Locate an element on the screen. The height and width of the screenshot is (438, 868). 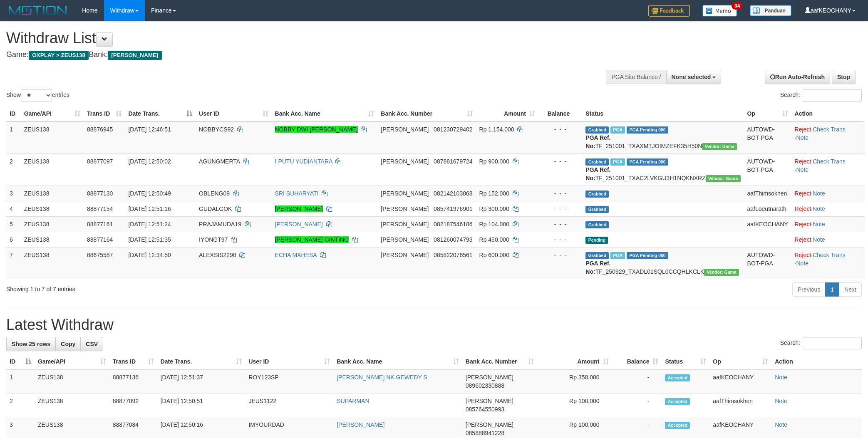
th: Date Trans.: activate to sort column descending is located at coordinates (160, 114).